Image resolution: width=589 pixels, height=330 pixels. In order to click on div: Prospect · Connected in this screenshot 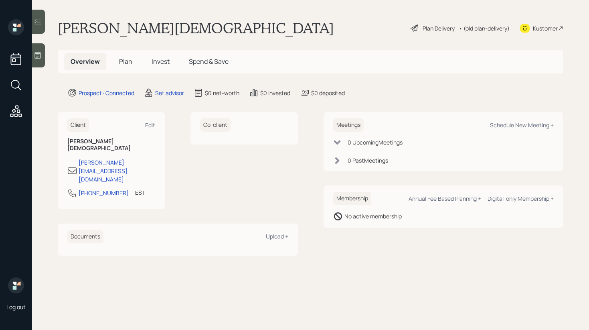, I will do `click(106, 93)`.